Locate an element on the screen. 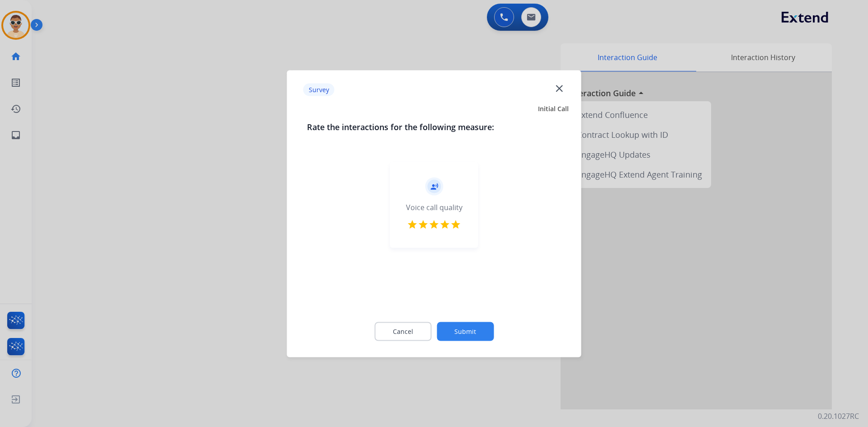 This screenshot has width=868, height=427. button: Submit is located at coordinates (465, 331).